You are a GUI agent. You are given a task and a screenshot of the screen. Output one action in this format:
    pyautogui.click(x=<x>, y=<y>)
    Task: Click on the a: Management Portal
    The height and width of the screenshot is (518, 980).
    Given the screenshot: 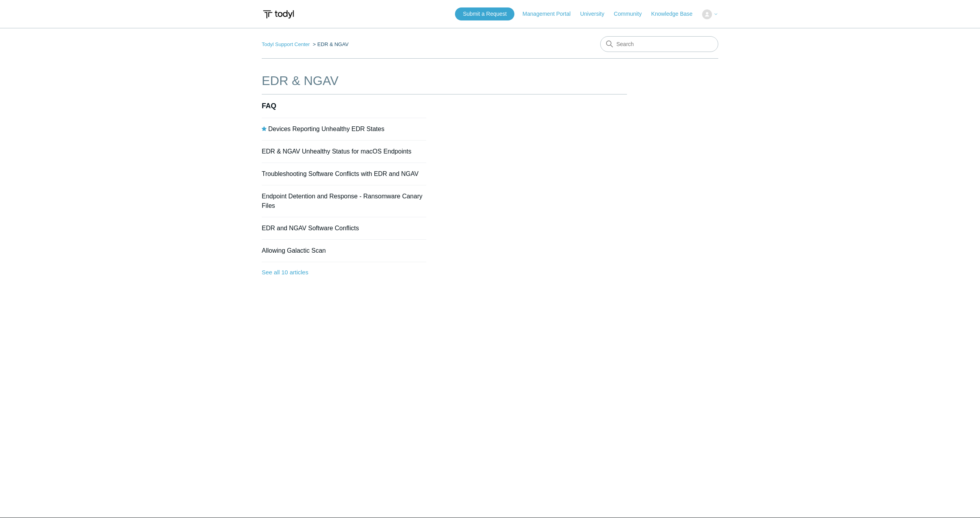 What is the action you would take?
    pyautogui.click(x=550, y=14)
    